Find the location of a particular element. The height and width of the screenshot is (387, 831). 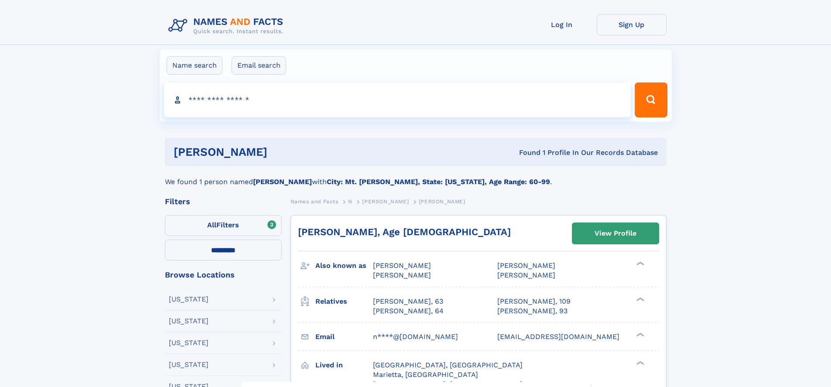

div: Browse Locations is located at coordinates (223, 275).